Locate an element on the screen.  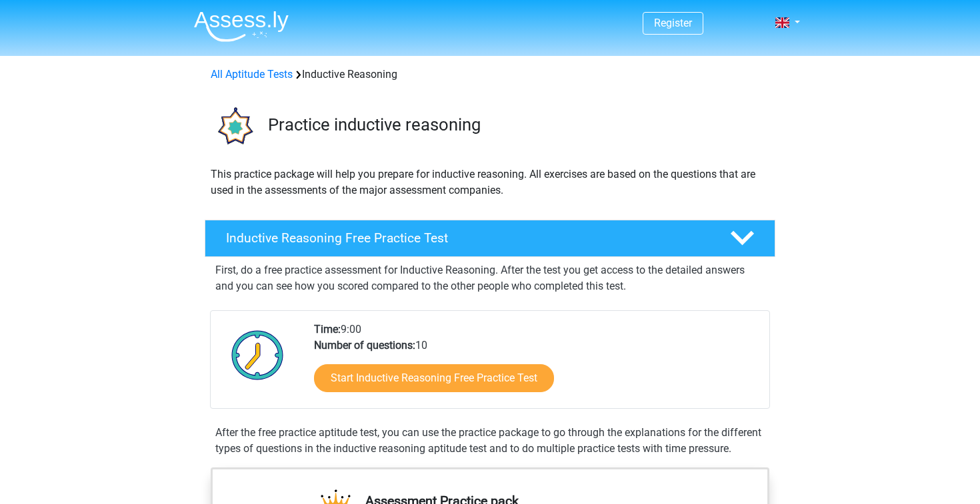
a: Register is located at coordinates (672, 22).